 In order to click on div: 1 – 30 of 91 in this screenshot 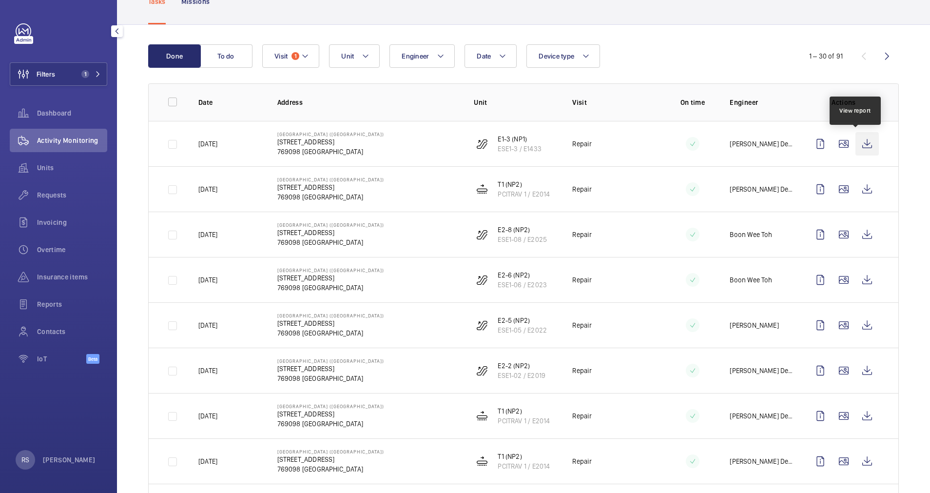, I will do `click(826, 56)`.